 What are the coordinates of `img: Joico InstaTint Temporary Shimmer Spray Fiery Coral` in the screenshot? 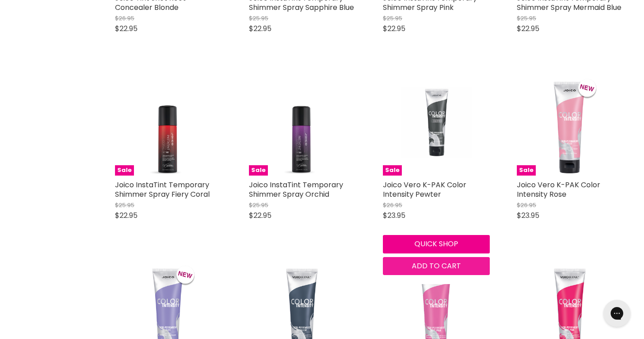 It's located at (169, 122).